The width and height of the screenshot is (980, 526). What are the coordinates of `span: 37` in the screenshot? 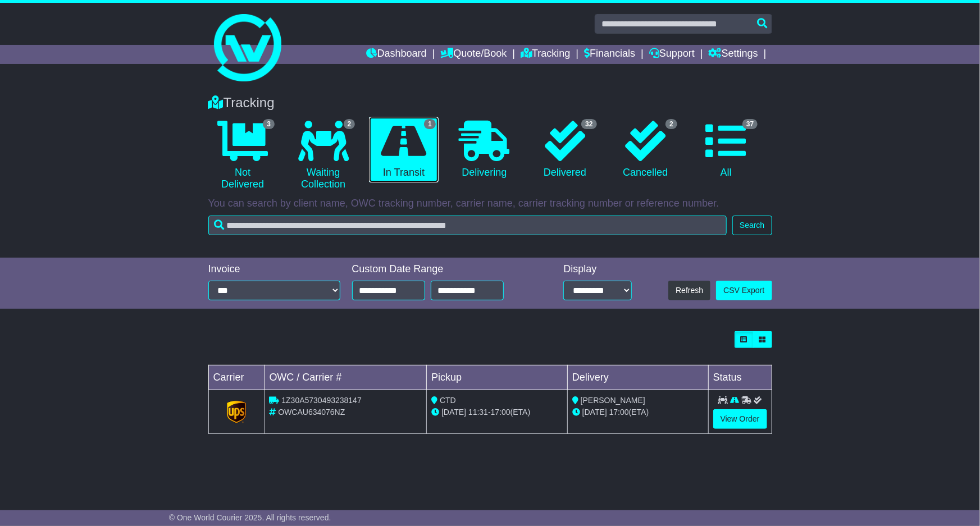 It's located at (749, 124).